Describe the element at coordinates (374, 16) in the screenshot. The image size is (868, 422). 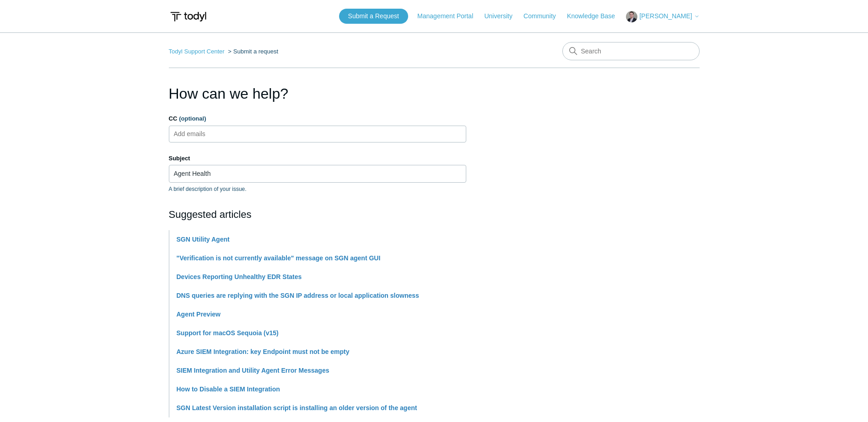
I see `a: Submit a Request` at that location.